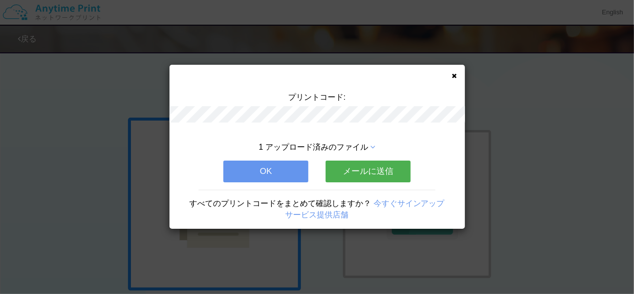 The image size is (634, 294). Describe the element at coordinates (313, 147) in the screenshot. I see `span: 1 アップロード済みのファイル` at that location.